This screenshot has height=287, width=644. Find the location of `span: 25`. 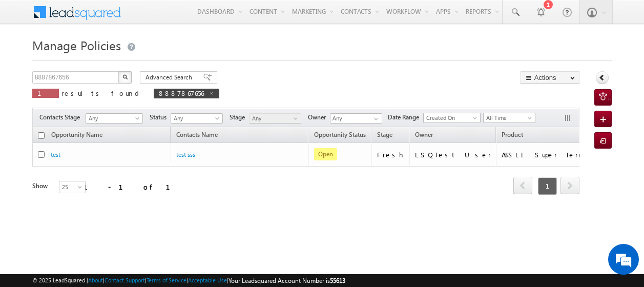

span: 25 is located at coordinates (73, 187).